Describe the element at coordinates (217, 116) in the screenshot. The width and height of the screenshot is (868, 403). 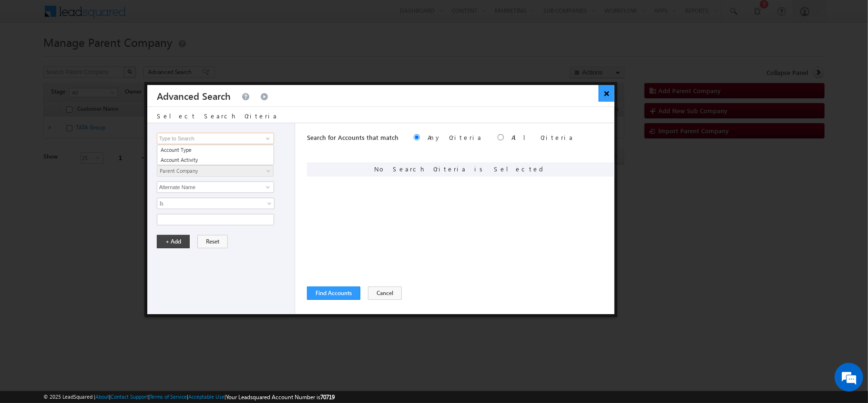
I see `span: Select Search Criteria` at that location.